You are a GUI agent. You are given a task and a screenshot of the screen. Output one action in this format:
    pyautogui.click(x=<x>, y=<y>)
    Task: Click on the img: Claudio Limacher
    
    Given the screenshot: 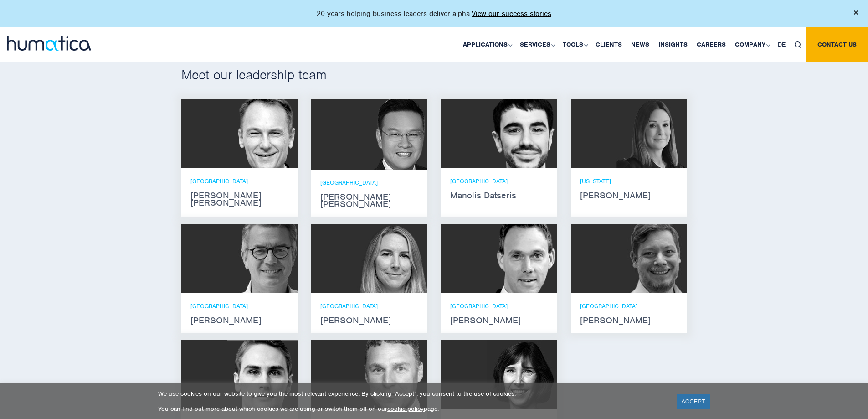 What is the action you would take?
    pyautogui.click(x=652, y=259)
    